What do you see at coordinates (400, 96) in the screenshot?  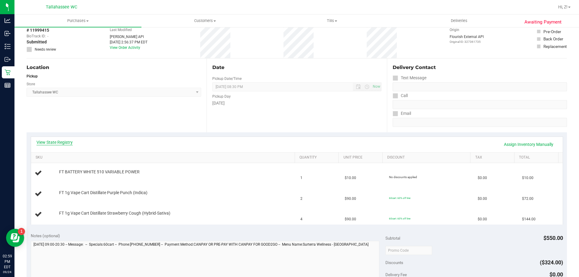 I see `label: Call` at bounding box center [400, 96].